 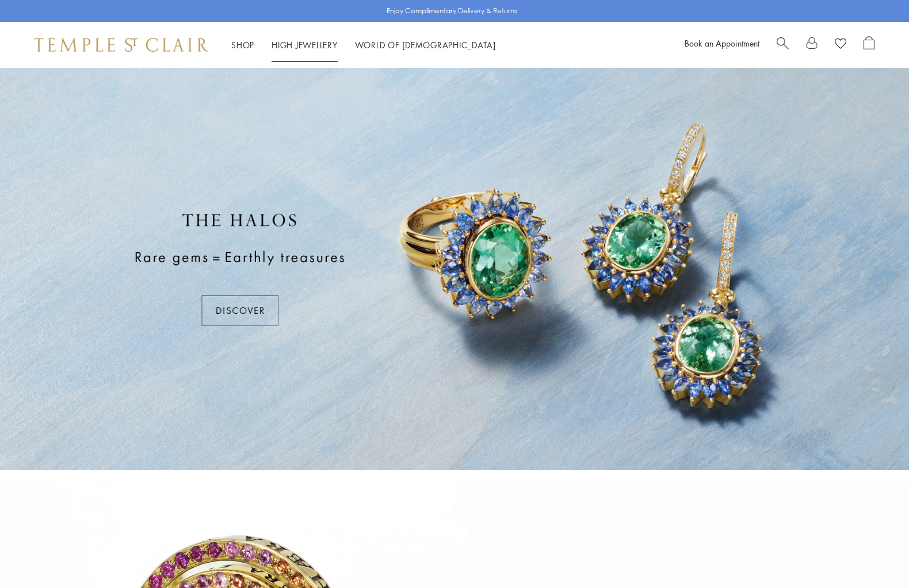 What do you see at coordinates (841, 45) in the screenshot?
I see `a: View Wishlist` at bounding box center [841, 45].